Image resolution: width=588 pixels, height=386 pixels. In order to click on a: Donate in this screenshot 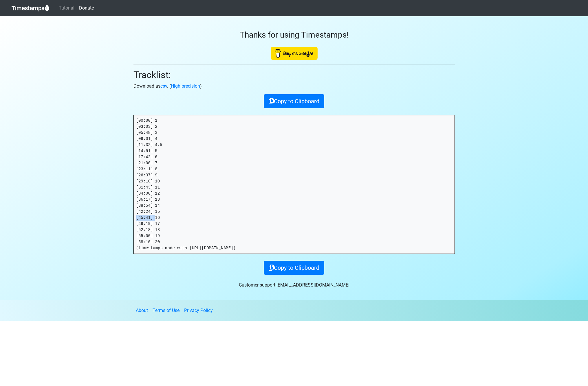, I will do `click(86, 8)`.